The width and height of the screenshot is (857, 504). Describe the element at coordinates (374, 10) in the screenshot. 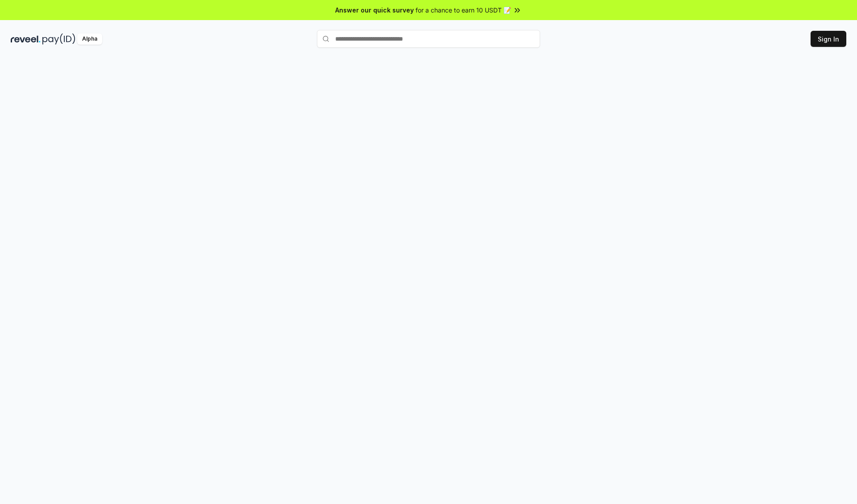

I see `span: Answer our quick survey` at that location.